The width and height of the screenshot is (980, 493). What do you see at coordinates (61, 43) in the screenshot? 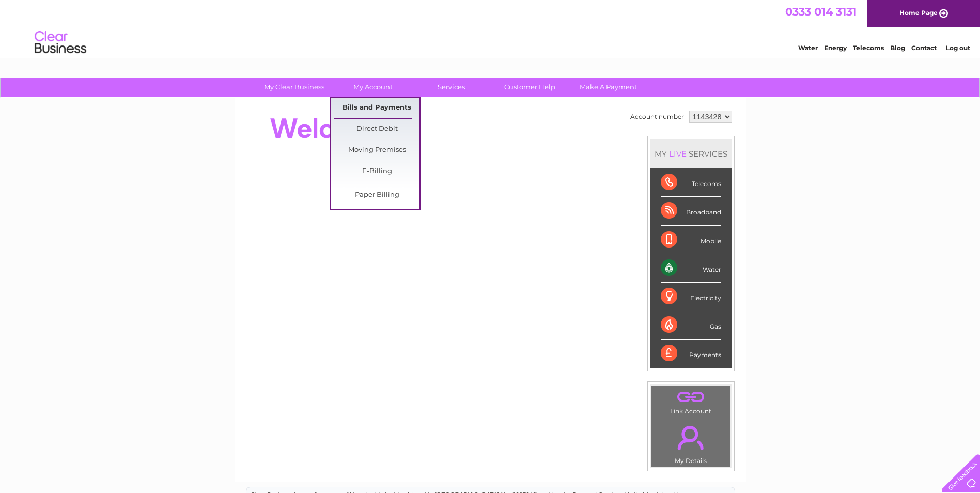
I see `img: logo.png` at bounding box center [61, 43].